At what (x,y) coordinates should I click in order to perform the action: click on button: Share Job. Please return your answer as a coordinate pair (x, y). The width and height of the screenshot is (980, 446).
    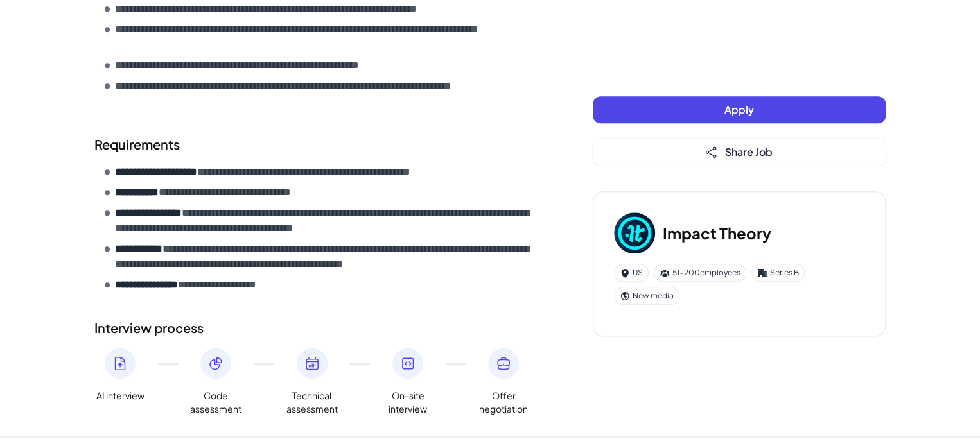
    Looking at the image, I should click on (739, 152).